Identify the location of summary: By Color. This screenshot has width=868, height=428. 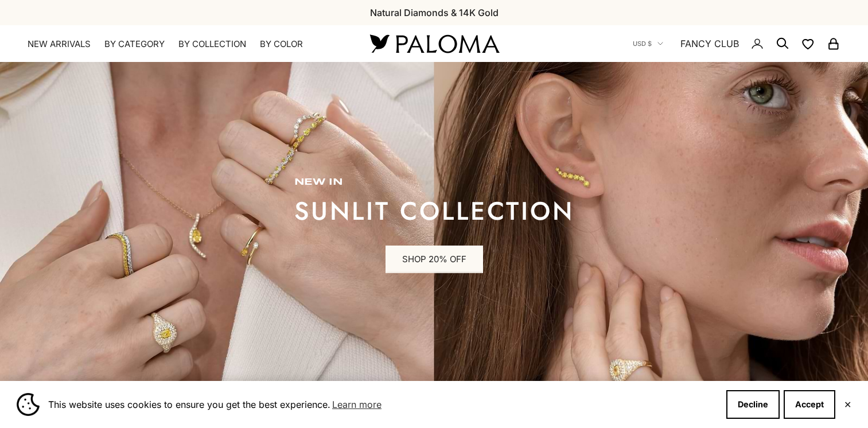
(281, 44).